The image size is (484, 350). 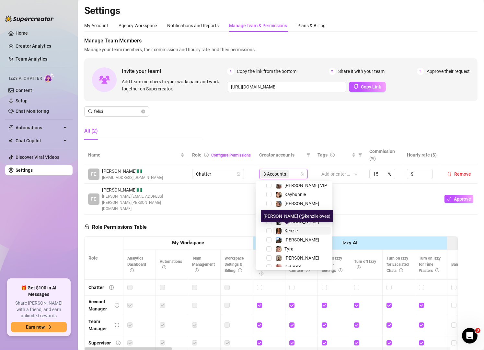 What do you see at coordinates (41, 46) in the screenshot?
I see `a: Creator Analytics` at bounding box center [41, 46].